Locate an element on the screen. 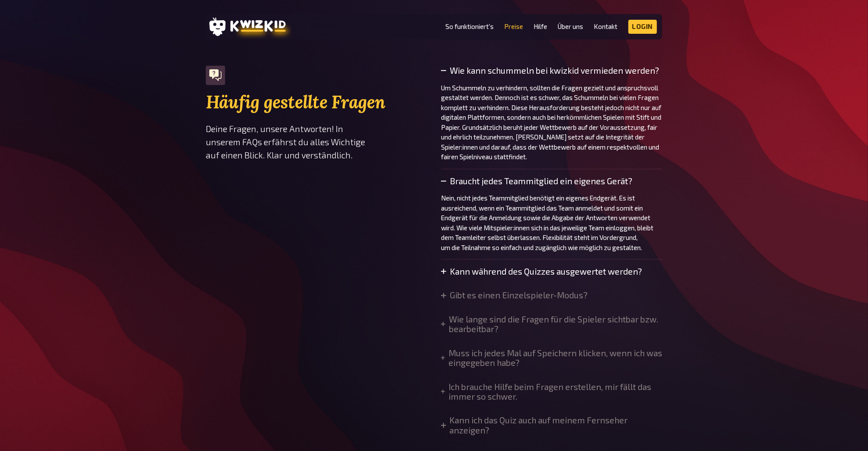 The image size is (868, 451). summary: Muss ich jedes Mal auf Speichern klicken, wenn ich was eingegeben habe? is located at coordinates (551, 358).